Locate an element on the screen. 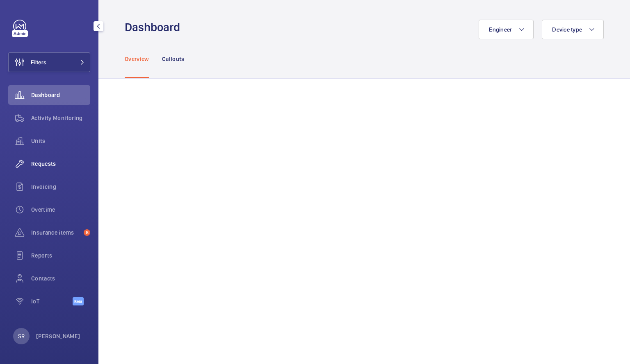 The height and width of the screenshot is (364, 630). span: Units is located at coordinates (61, 141).